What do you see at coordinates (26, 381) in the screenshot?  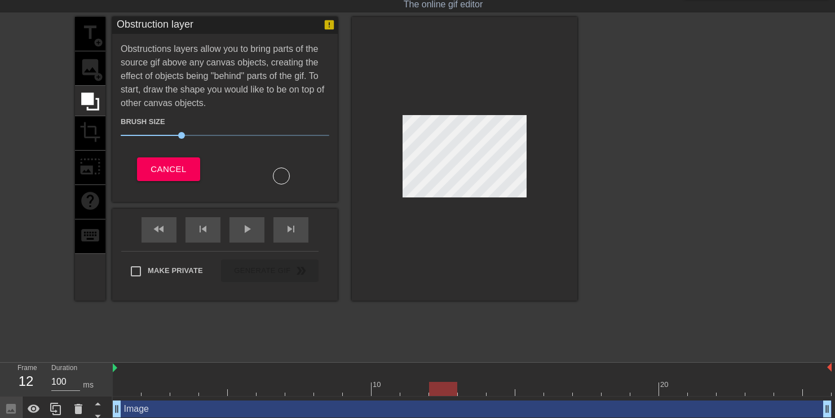 I see `div: 12` at bounding box center [26, 381].